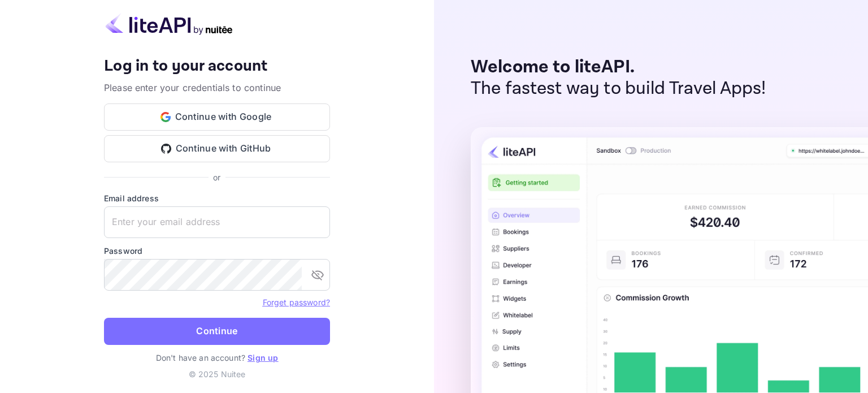 This screenshot has height=393, width=868. Describe the element at coordinates (217, 149) in the screenshot. I see `button: Continue with GitHub` at that location.